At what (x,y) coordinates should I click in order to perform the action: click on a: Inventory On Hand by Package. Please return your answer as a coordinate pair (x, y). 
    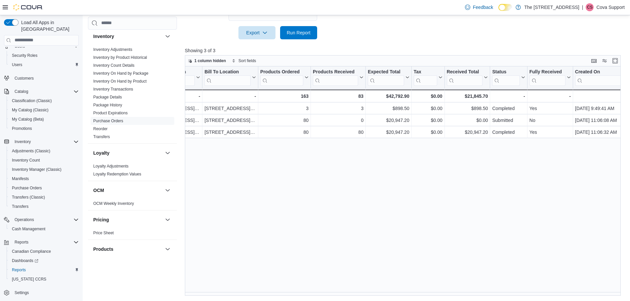
    Looking at the image, I should click on (121, 73).